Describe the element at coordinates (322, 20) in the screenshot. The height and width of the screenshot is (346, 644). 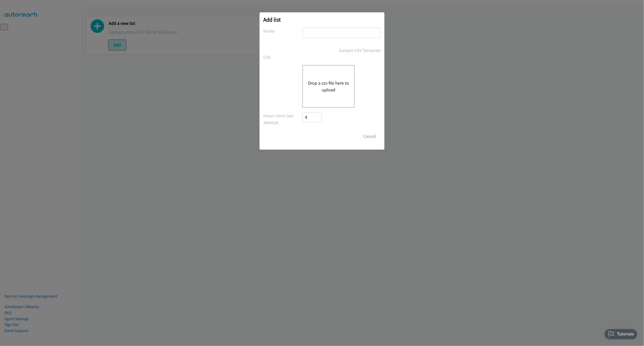
I see `h2: Add list` at that location.